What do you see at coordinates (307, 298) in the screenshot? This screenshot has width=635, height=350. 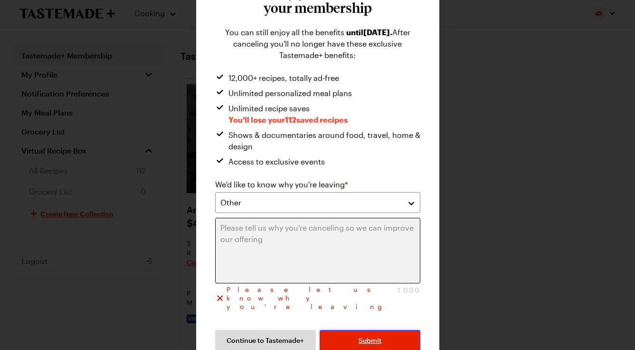 I see `div: Please let us know why you're leaving` at bounding box center [307, 298].